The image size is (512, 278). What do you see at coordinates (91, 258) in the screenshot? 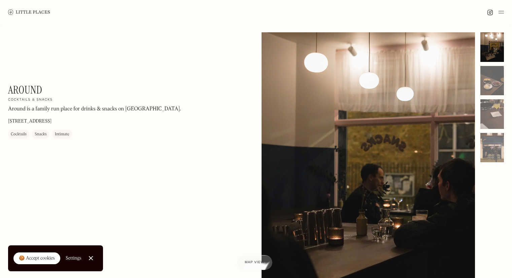
I see `a: Close Cookie Popup` at bounding box center [91, 258].